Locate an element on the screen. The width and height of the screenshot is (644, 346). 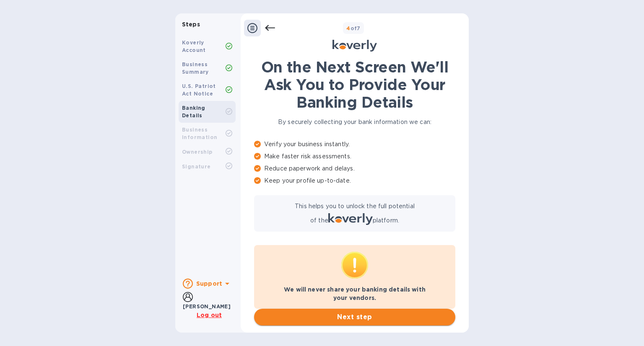
button: Next step is located at coordinates (354, 317).